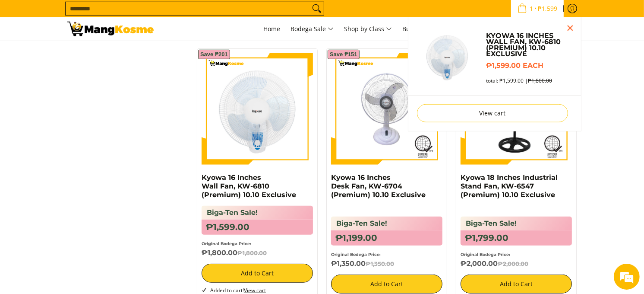 This screenshot has height=294, width=644. Describe the element at coordinates (95, 54) in the screenshot. I see `div: Chat with us now` at that location.